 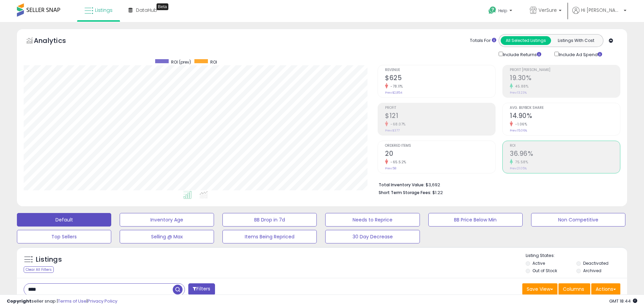 What do you see at coordinates (393, 93) in the screenshot?
I see `small: Prev: $2,854` at bounding box center [393, 93].